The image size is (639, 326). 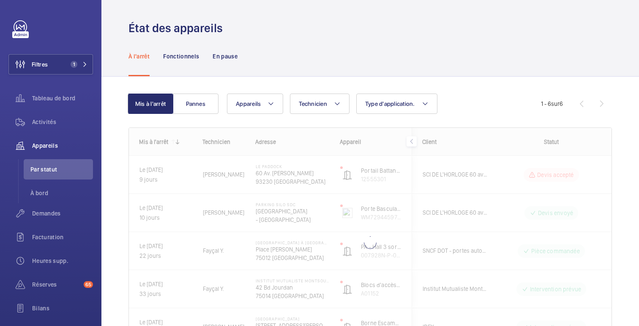 I want to click on font: Facturation, so click(x=48, y=237).